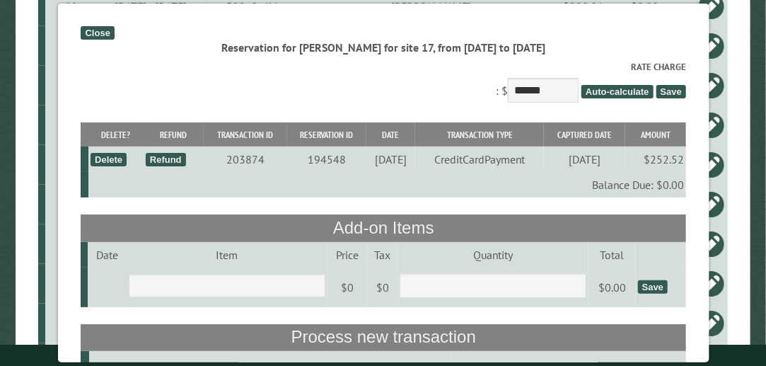 This screenshot has width=766, height=366. Describe the element at coordinates (326, 159) in the screenshot. I see `td: 194548` at that location.